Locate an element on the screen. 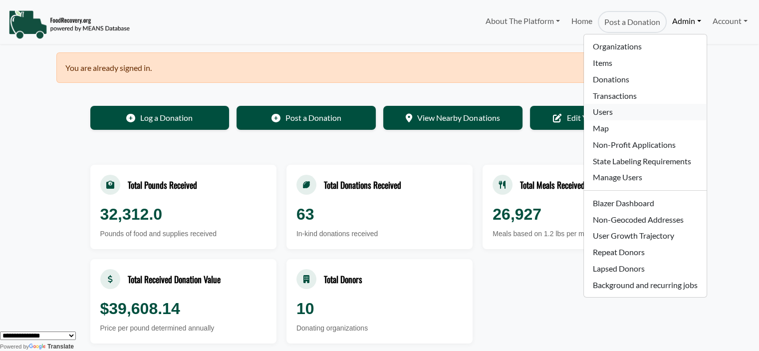  div: Total Pounds Received is located at coordinates (162, 185).